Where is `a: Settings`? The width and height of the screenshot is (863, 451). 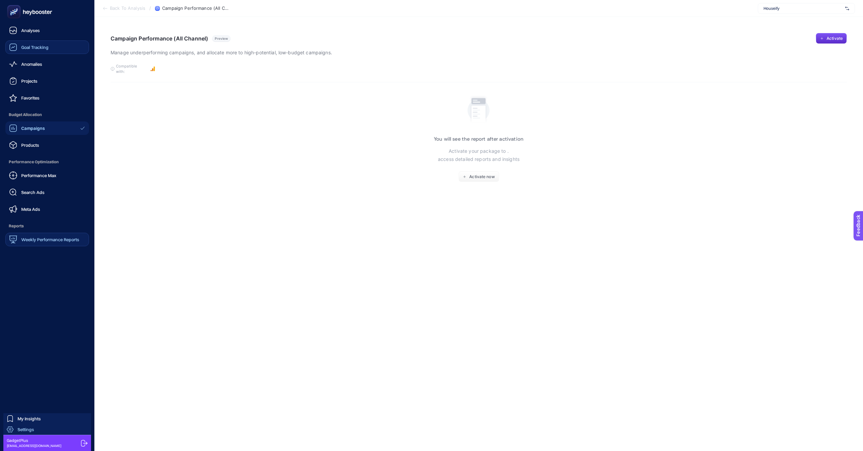 a: Settings is located at coordinates (47, 429).